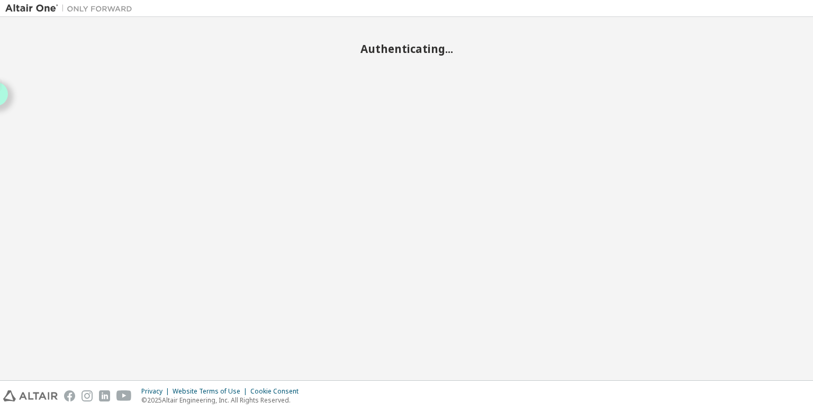 The height and width of the screenshot is (411, 813). What do you see at coordinates (87, 395) in the screenshot?
I see `img: instagram.svg` at bounding box center [87, 395].